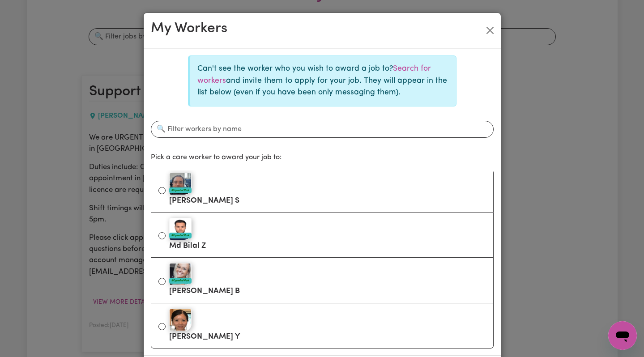  I want to click on button: Close, so click(490, 30).